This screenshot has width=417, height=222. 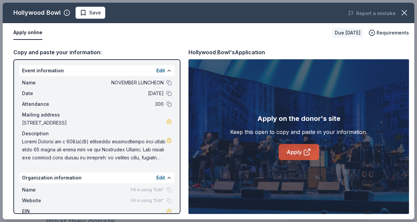 What do you see at coordinates (372, 13) in the screenshot?
I see `button: Report a mistake` at bounding box center [372, 13].